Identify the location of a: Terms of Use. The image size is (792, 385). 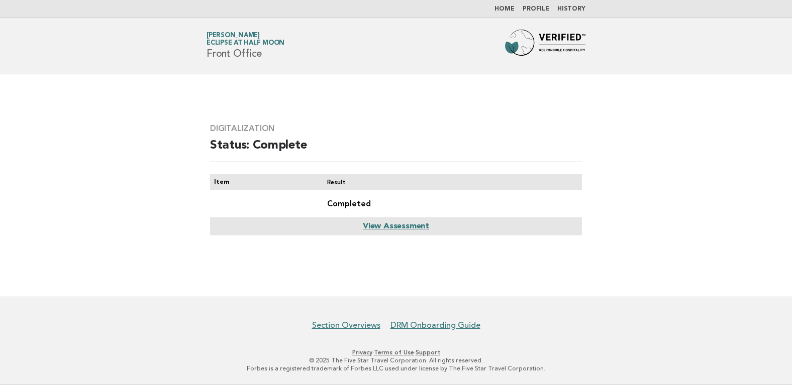
(394, 353).